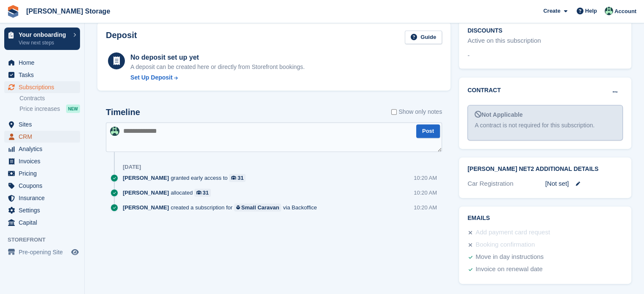 The width and height of the screenshot is (644, 294). What do you see at coordinates (428, 131) in the screenshot?
I see `button: Post` at bounding box center [428, 131].